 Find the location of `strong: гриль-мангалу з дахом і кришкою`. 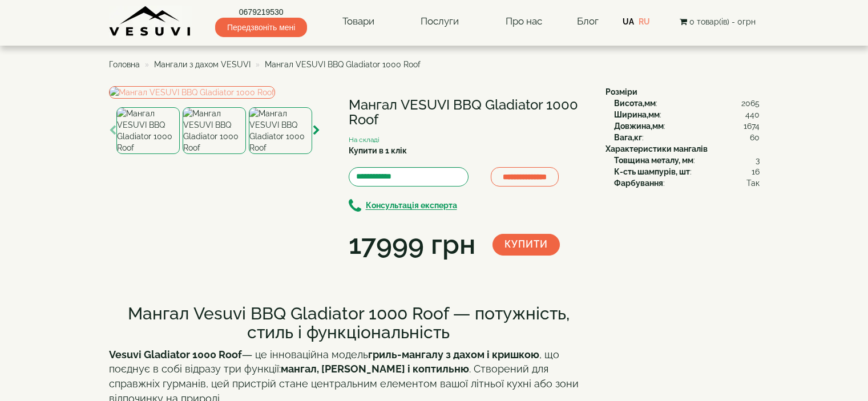

strong: гриль-мангалу з дахом і кришкою is located at coordinates (454, 354).